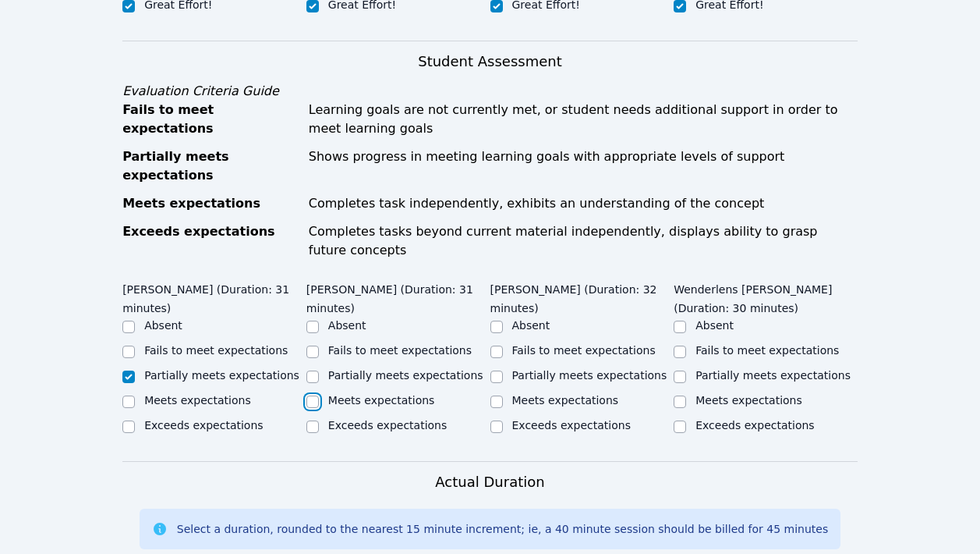 This screenshot has height=554, width=980. I want to click on div: Fails to meet expectations, so click(210, 119).